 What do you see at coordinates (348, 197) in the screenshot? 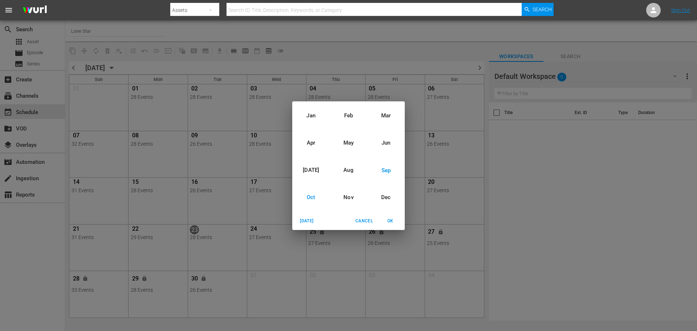
I see `div: Nov` at bounding box center [348, 197].